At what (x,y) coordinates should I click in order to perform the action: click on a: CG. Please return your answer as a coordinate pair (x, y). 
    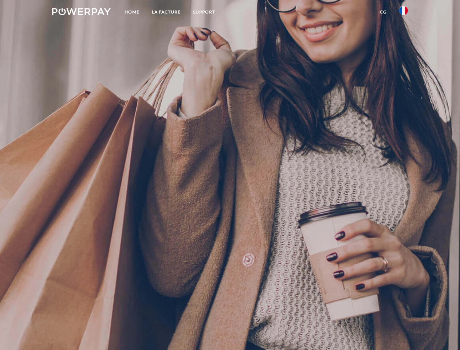
    Looking at the image, I should click on (383, 12).